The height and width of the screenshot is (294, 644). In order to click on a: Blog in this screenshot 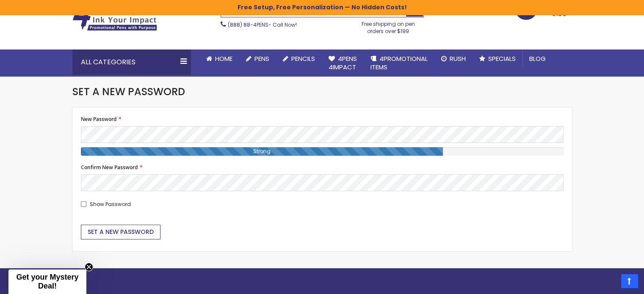, I will do `click(537, 59)`.